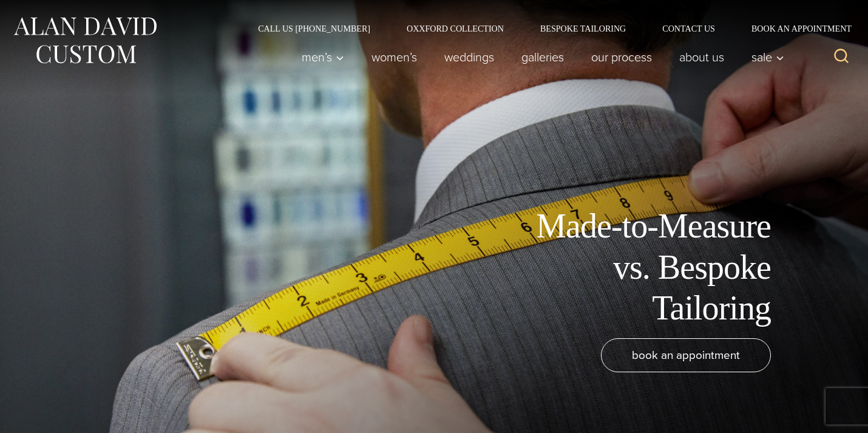  Describe the element at coordinates (701, 57) in the screenshot. I see `a: About Us` at that location.